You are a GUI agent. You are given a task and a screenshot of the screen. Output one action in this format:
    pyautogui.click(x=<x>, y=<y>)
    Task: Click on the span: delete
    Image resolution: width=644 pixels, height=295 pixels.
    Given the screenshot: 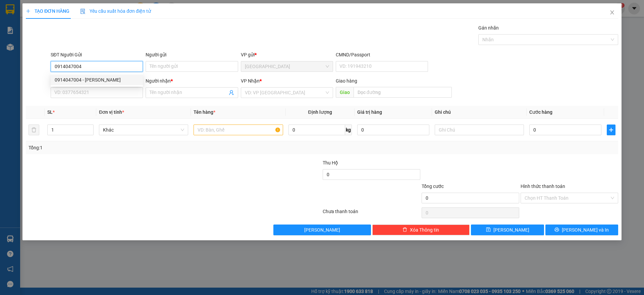 What is the action you would take?
    pyautogui.click(x=405, y=230)
    